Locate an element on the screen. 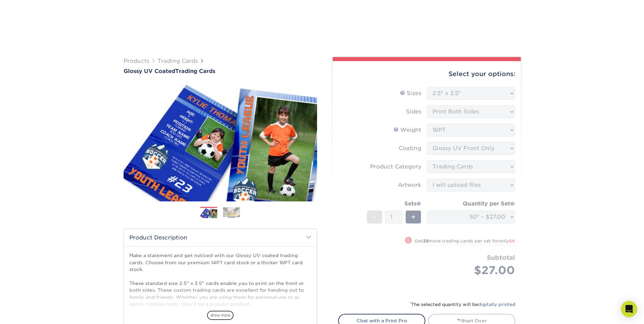 Image resolution: width=644 pixels, height=324 pixels. img: Trading Cards 02 is located at coordinates (231, 212).